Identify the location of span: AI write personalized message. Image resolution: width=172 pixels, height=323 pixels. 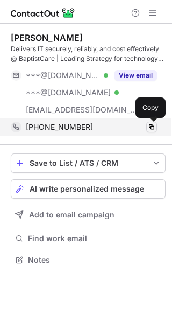
(87, 189).